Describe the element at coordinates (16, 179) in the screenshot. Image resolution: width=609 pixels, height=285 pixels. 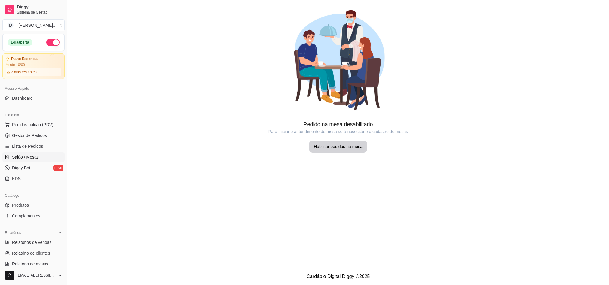
I see `span: KDS` at that location.